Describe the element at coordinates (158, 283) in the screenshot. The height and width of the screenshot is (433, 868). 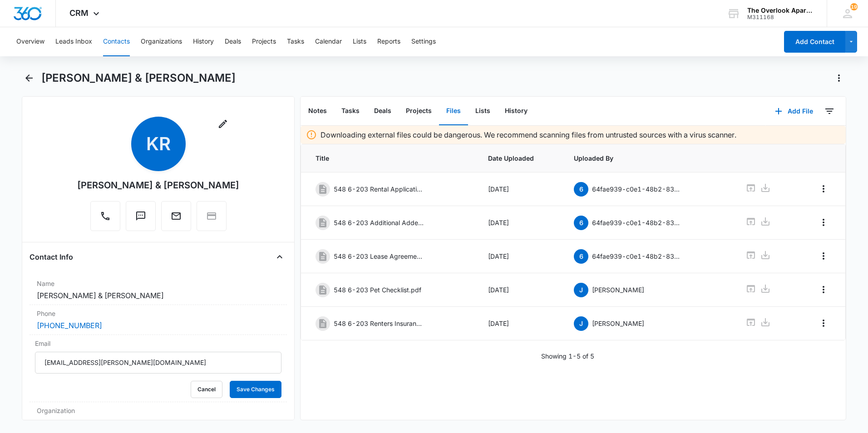
I see `label: Name` at that location.